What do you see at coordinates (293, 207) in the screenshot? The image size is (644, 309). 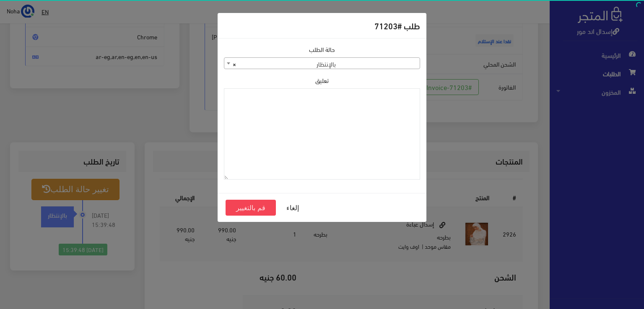 I see `button: إلغاء` at bounding box center [293, 207].